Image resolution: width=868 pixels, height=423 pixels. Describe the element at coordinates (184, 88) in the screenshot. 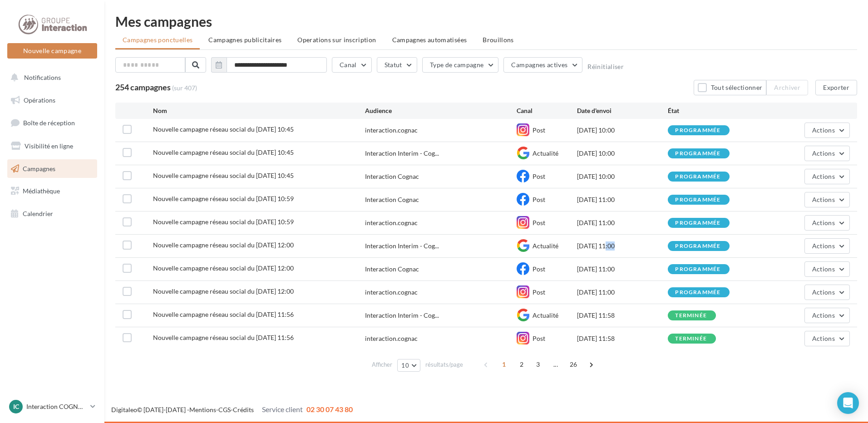

I see `span: (sur 407)` at that location.